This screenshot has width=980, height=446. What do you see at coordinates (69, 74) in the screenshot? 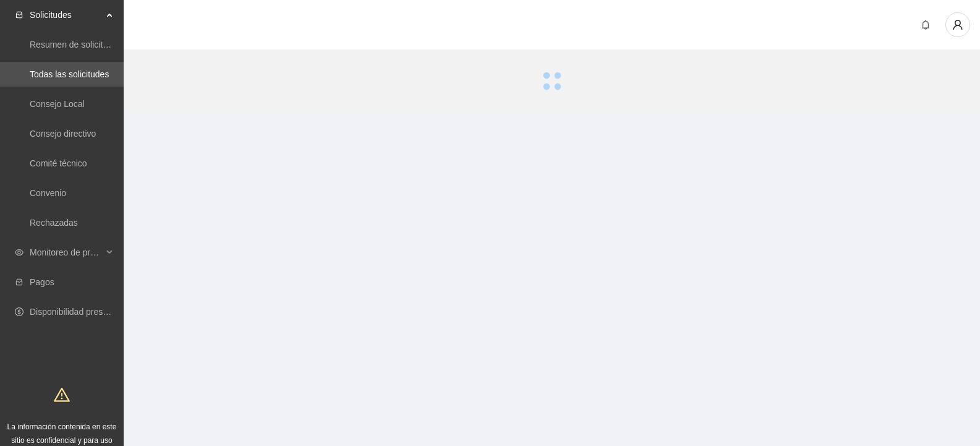
I see `a: Todas las solicitudes` at bounding box center [69, 74].